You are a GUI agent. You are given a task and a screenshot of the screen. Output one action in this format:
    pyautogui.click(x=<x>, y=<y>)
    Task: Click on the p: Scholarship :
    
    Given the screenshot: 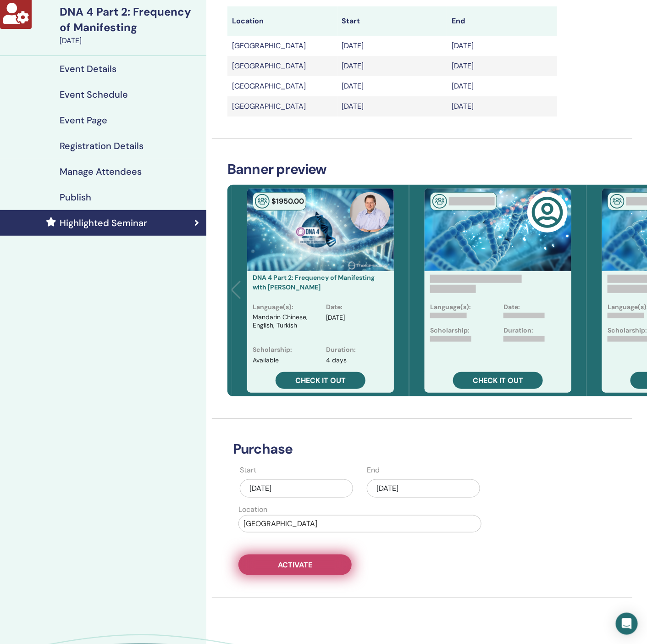 What is the action you would take?
    pyautogui.click(x=272, y=350)
    